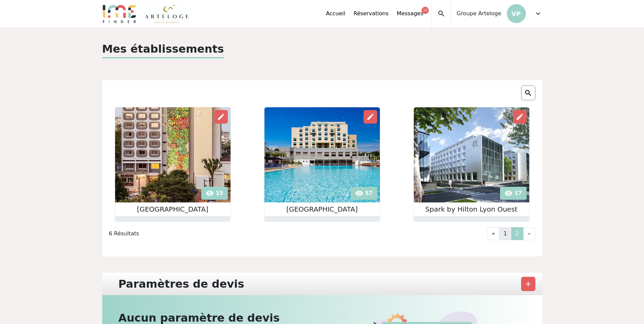 The width and height of the screenshot is (644, 324). What do you see at coordinates (335, 13) in the screenshot?
I see `a: Accueil` at bounding box center [335, 13].